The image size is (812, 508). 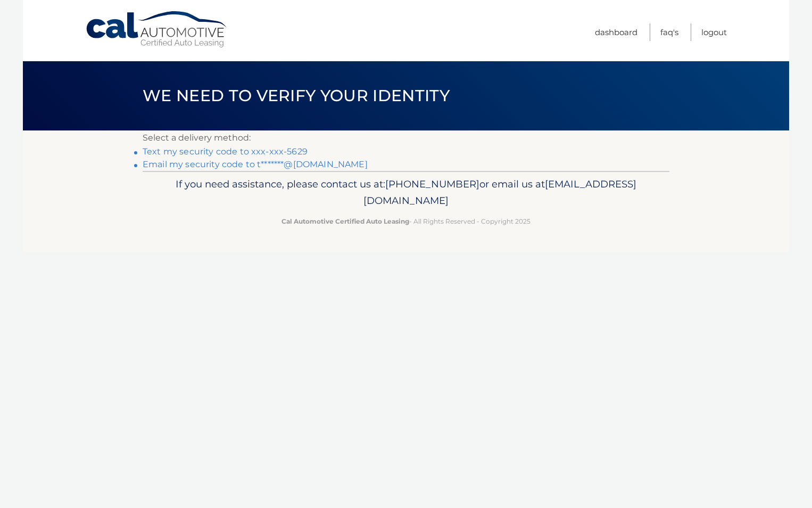 I want to click on strong: Cal Automotive Certified Auto Leasing, so click(x=345, y=221).